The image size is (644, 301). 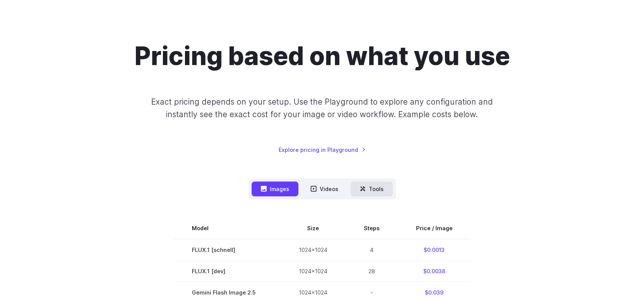 What do you see at coordinates (372, 228) in the screenshot?
I see `th: Steps` at bounding box center [372, 228].